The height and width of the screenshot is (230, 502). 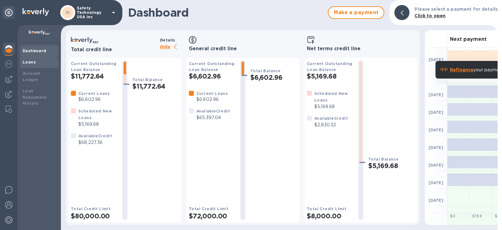 I want to click on span: Make a payment, so click(x=356, y=13).